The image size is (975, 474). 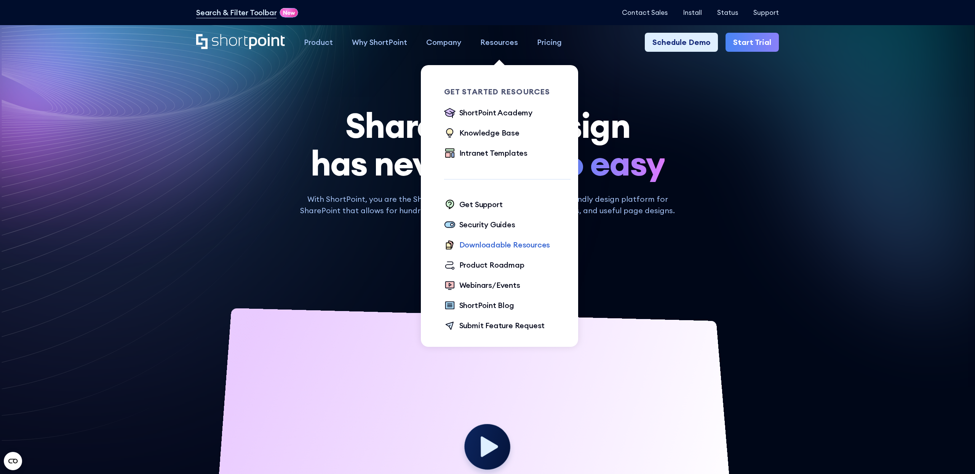 What do you see at coordinates (318, 42) in the screenshot?
I see `a: Product` at bounding box center [318, 42].